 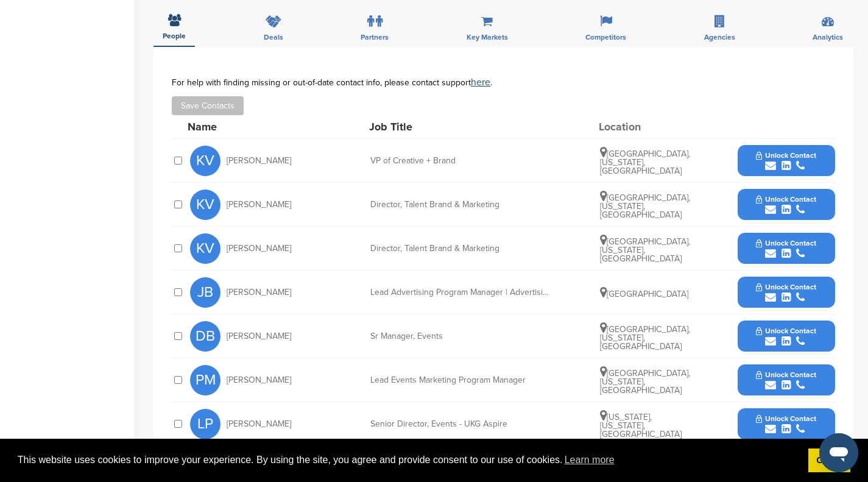 What do you see at coordinates (481, 82) in the screenshot?
I see `a: here` at bounding box center [481, 82].